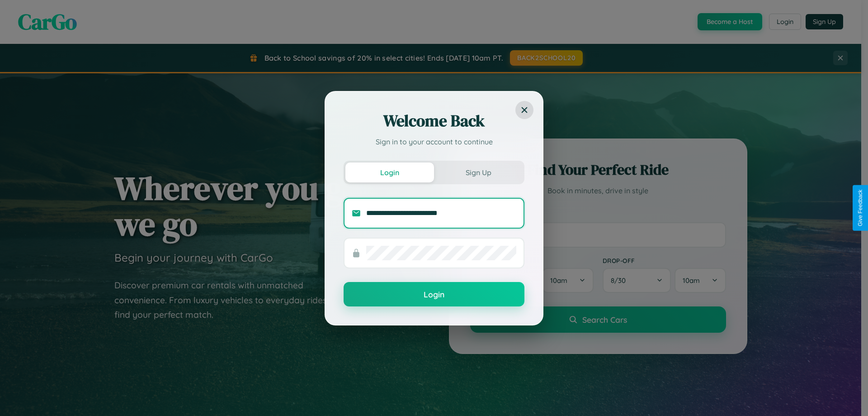 The height and width of the screenshot is (416, 868). Describe the element at coordinates (479, 173) in the screenshot. I see `button: Sign Up` at that location.